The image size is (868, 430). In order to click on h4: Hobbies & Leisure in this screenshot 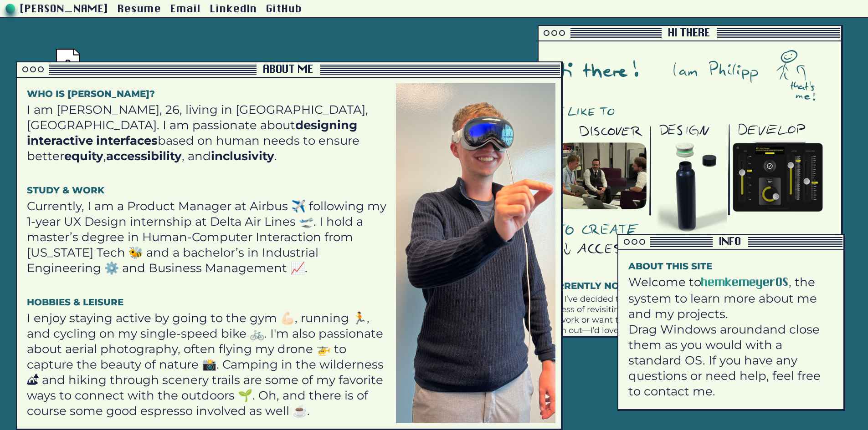, I will do `click(208, 297)`.